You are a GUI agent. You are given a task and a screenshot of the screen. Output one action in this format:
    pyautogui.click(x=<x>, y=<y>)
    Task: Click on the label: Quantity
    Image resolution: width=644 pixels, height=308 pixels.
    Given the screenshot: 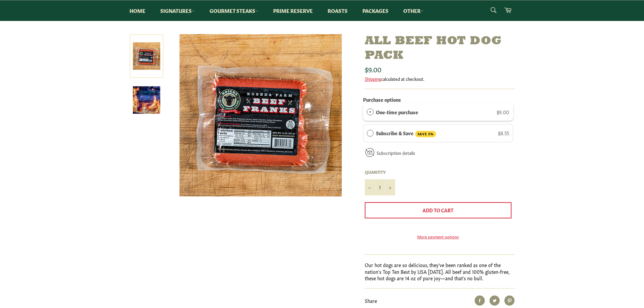 What is the action you would take?
    pyautogui.click(x=380, y=172)
    